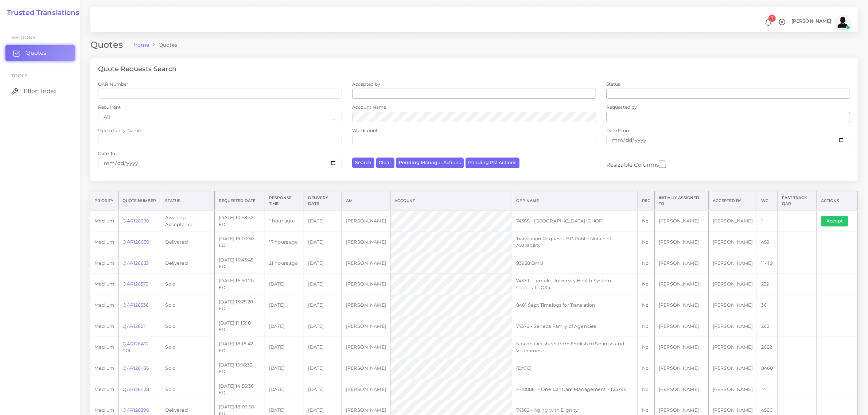 The image size is (868, 415). What do you see at coordinates (136, 390) in the screenshot?
I see `a: QAR126428` at bounding box center [136, 390].